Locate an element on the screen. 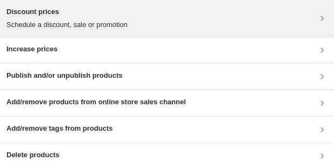  h3: Publish and/or unpublish products is located at coordinates (64, 75).